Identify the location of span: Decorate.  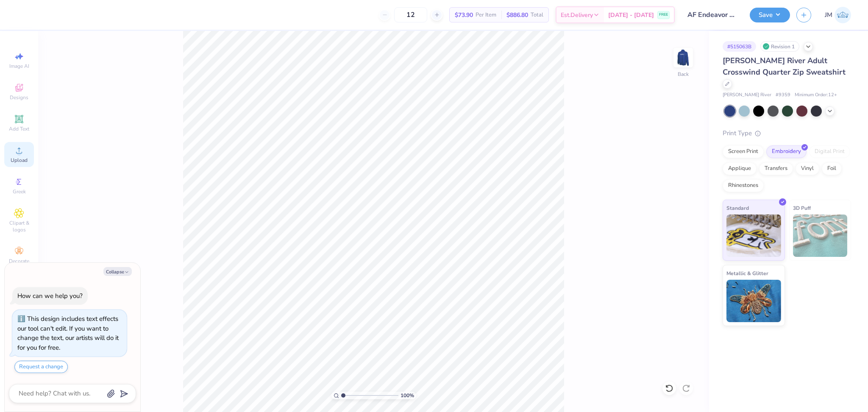
(19, 261).